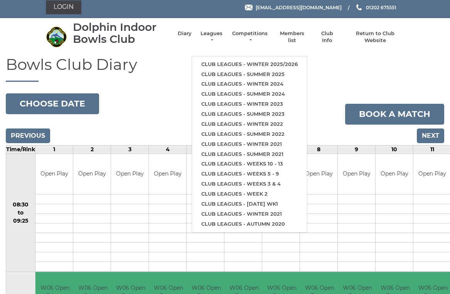  What do you see at coordinates (21, 149) in the screenshot?
I see `td: Time/Rink` at bounding box center [21, 149].